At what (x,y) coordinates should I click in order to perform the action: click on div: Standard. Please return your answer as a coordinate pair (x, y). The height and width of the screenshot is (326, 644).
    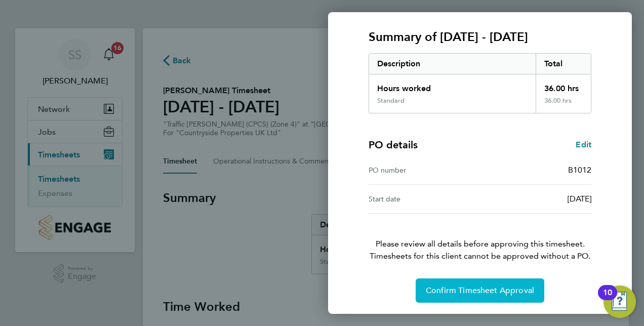
    Looking at the image, I should click on (391, 101).